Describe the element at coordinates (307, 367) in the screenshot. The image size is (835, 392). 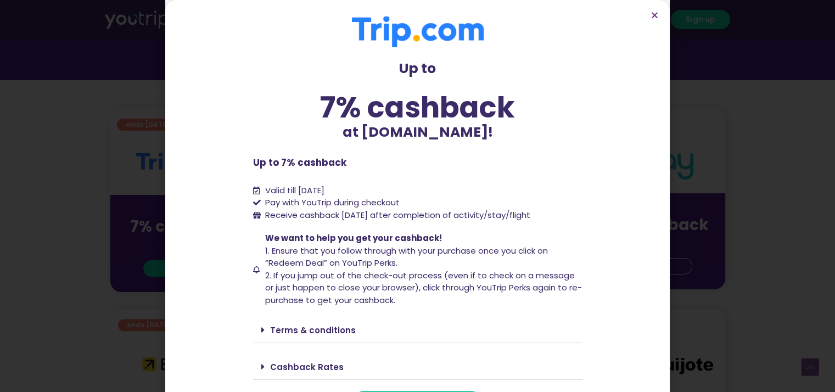
I see `a: Cashback Rates` at that location.